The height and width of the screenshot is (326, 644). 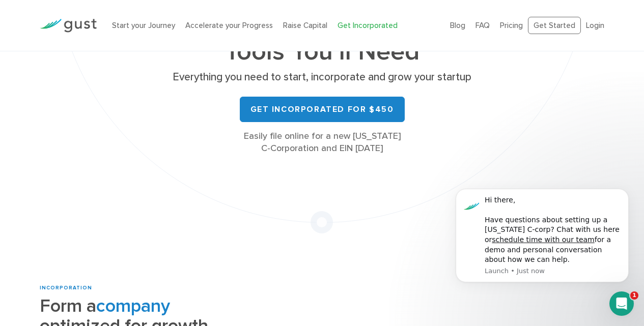 I want to click on img: Gust Logo, so click(x=68, y=26).